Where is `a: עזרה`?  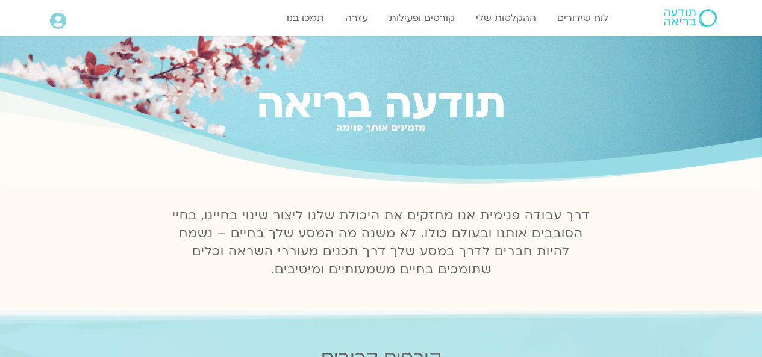
a: עזרה is located at coordinates (357, 18).